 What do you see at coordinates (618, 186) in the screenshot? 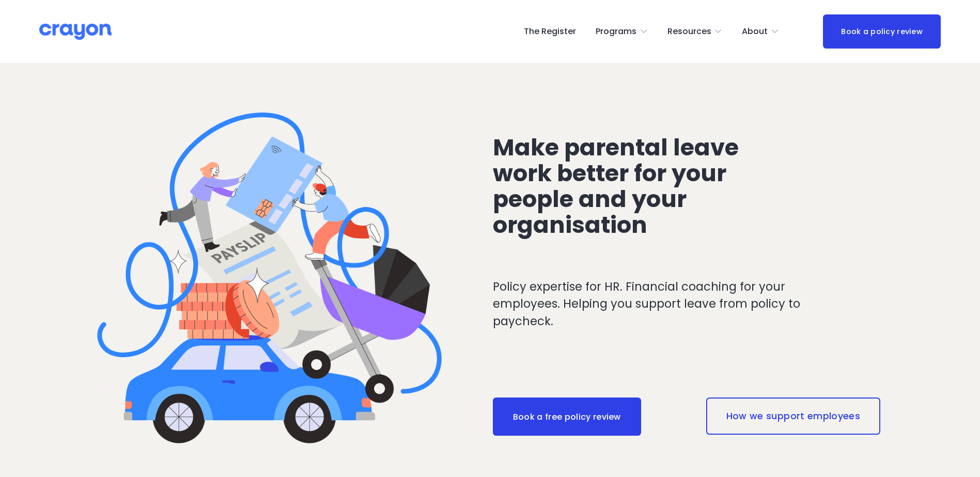
I see `span: Make parental leave work better for your people and your organisation` at bounding box center [618, 186].